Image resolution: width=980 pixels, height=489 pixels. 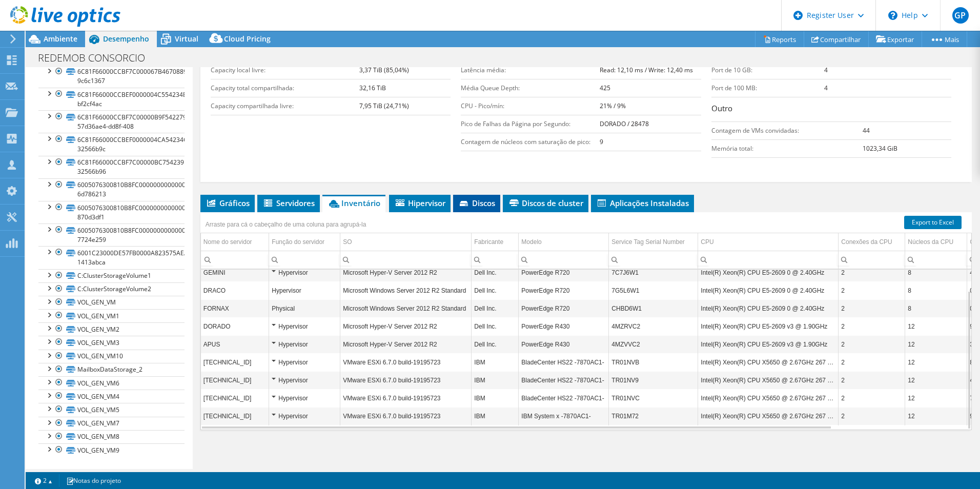 I want to click on td: Column Service Tag Serial Number, Value 4MZVVC2, so click(x=653, y=344).